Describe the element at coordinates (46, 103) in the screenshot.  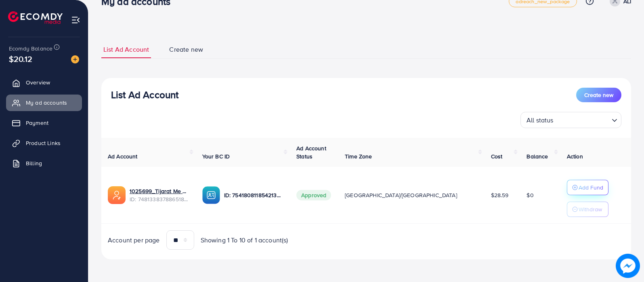
I see `span: My ad accounts` at that location.